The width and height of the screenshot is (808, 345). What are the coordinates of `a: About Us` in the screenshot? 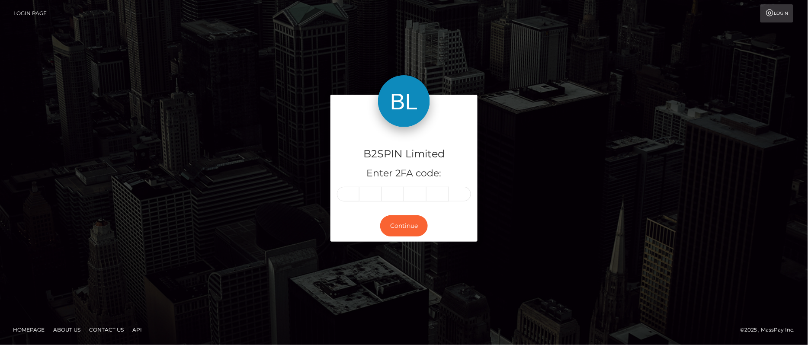 It's located at (67, 329).